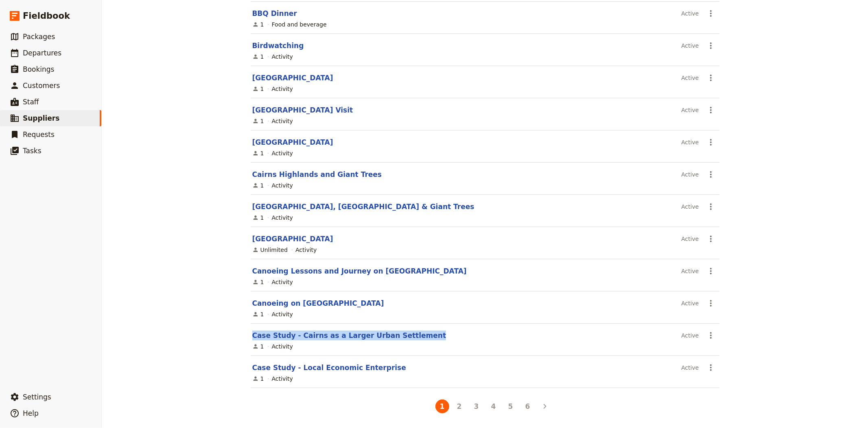  Describe the element at coordinates (485, 406) in the screenshot. I see `ul: Pagination` at that location.